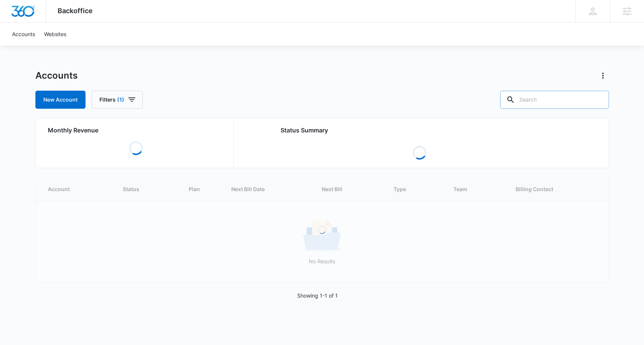 The image size is (644, 345). What do you see at coordinates (117, 100) in the screenshot?
I see `button: Filters(1)` at bounding box center [117, 100].